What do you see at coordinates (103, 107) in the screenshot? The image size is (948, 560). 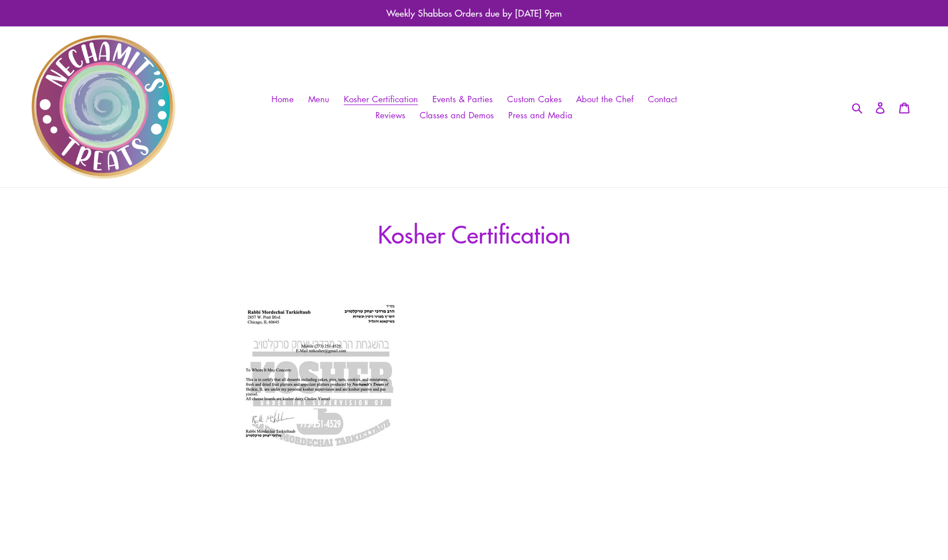 I see `img: Nechamit&#39;s Treats` at bounding box center [103, 107].